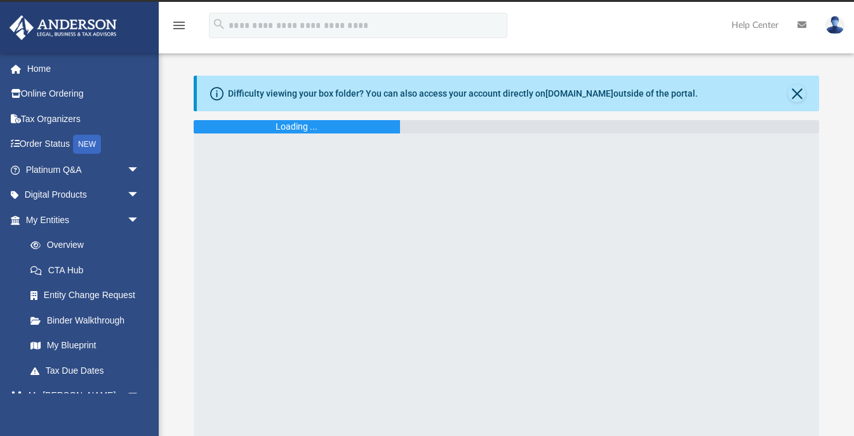 This screenshot has height=436, width=854. What do you see at coordinates (84, 119) in the screenshot?
I see `a: Tax Organizers` at bounding box center [84, 119].